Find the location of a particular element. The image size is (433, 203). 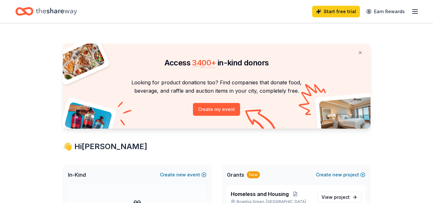

span: View is located at coordinates (335, 197).